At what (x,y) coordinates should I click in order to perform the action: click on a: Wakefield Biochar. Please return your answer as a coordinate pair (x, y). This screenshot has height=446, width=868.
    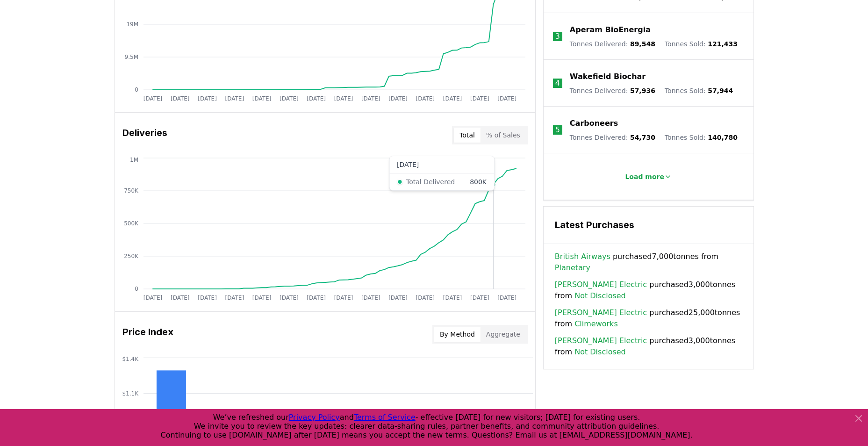
    Looking at the image, I should click on (608, 77).